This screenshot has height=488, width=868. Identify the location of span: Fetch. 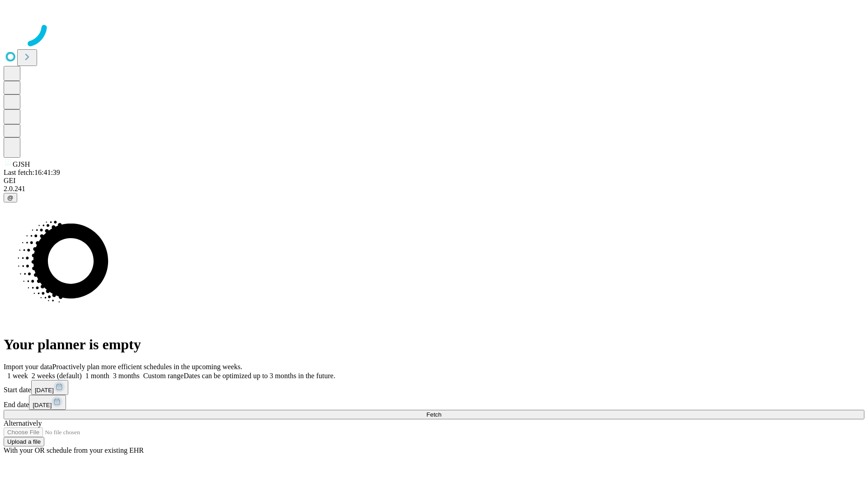
(433, 414).